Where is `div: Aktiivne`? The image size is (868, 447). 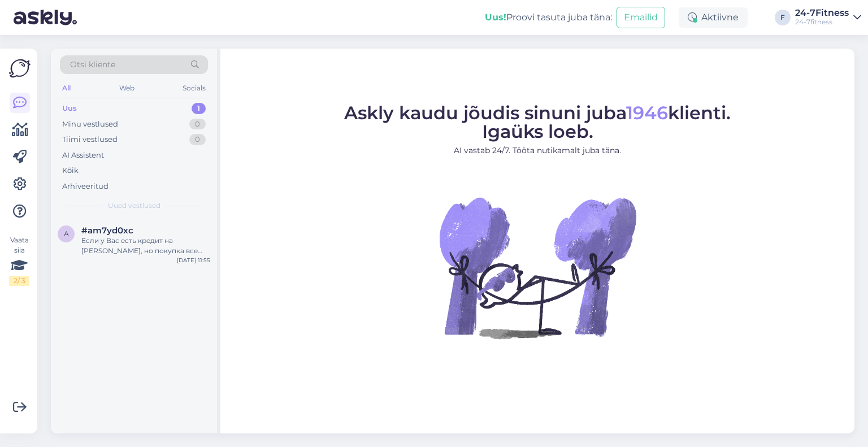
div: Aktiivne is located at coordinates (713, 17).